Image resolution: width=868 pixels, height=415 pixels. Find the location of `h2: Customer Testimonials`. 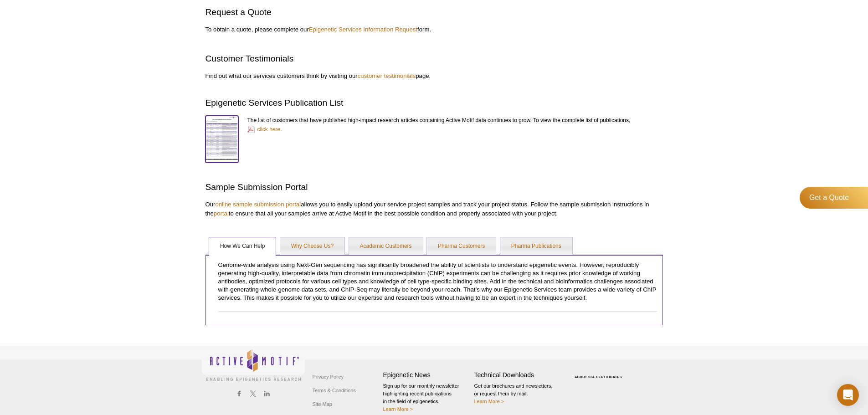

h2: Customer Testimonials is located at coordinates (434, 59).